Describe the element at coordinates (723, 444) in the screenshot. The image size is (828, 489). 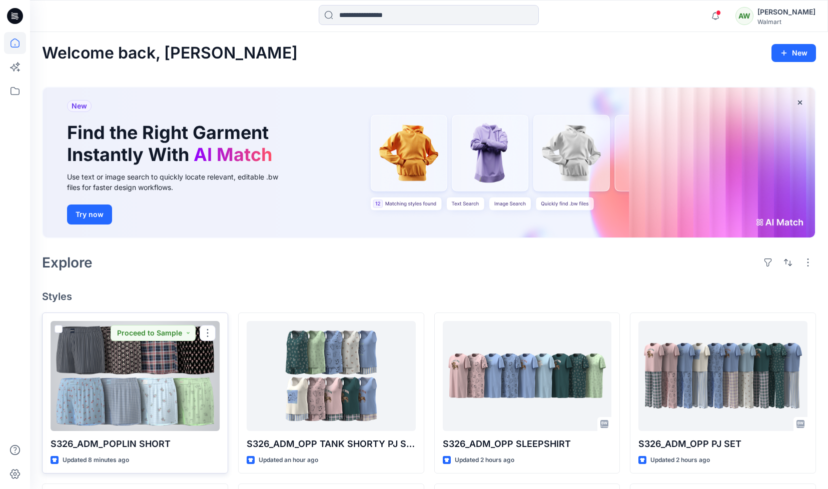
I see `p: S326_ADM_OPP PJ SET` at that location.